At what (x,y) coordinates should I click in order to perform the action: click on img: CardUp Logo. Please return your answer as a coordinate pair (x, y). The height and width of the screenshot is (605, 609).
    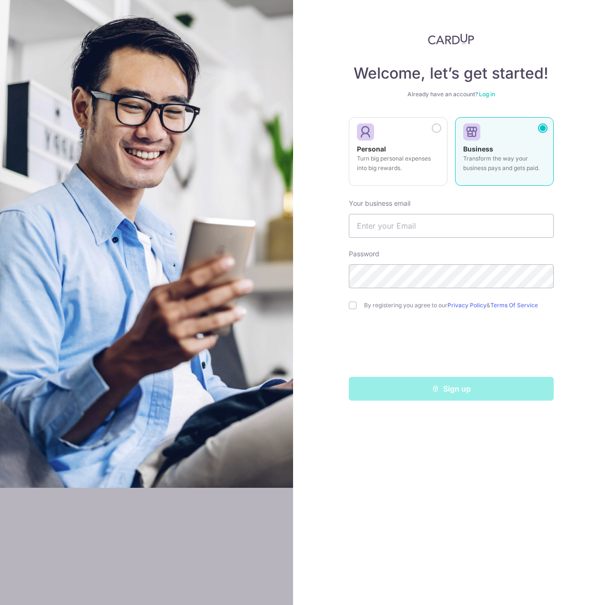
    Looking at the image, I should click on (451, 39).